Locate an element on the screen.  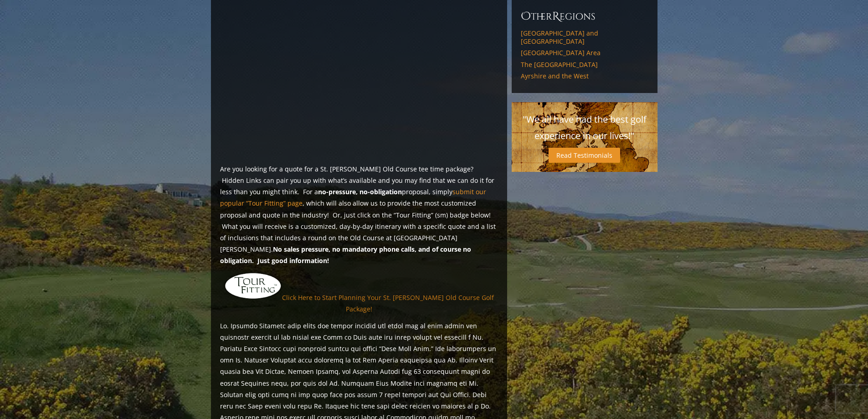
h6: ther egions is located at coordinates (585, 17).